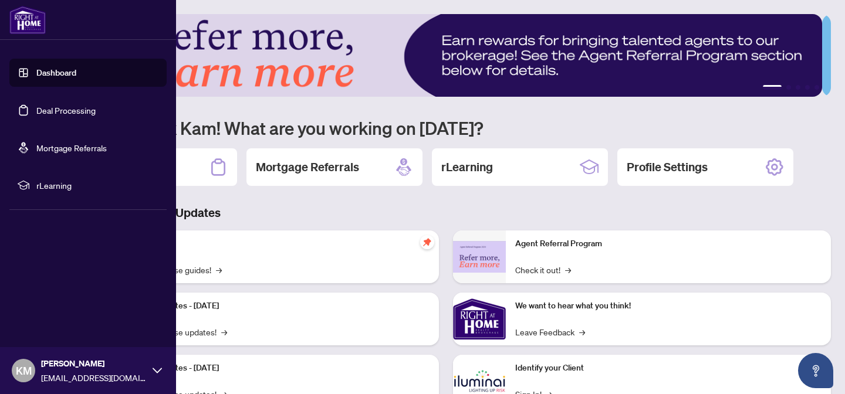 Image resolution: width=845 pixels, height=394 pixels. What do you see at coordinates (550, 332) in the screenshot?
I see `a: Leave Feedback→` at bounding box center [550, 332].